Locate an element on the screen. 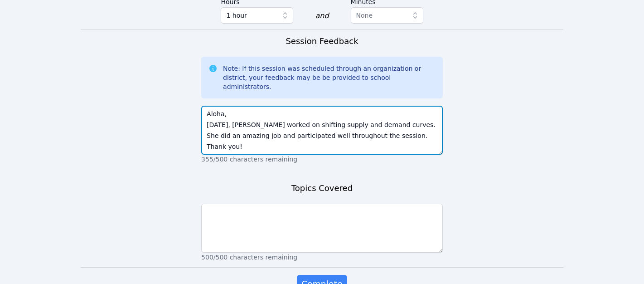 This screenshot has width=644, height=284. h3: Topics Covered is located at coordinates (322, 188).